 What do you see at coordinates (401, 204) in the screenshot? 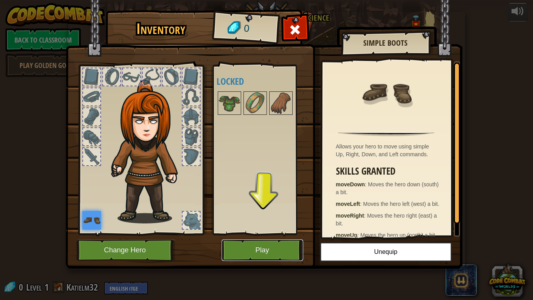
I see `span: Moves the hero left (west) a bit.` at bounding box center [401, 204].